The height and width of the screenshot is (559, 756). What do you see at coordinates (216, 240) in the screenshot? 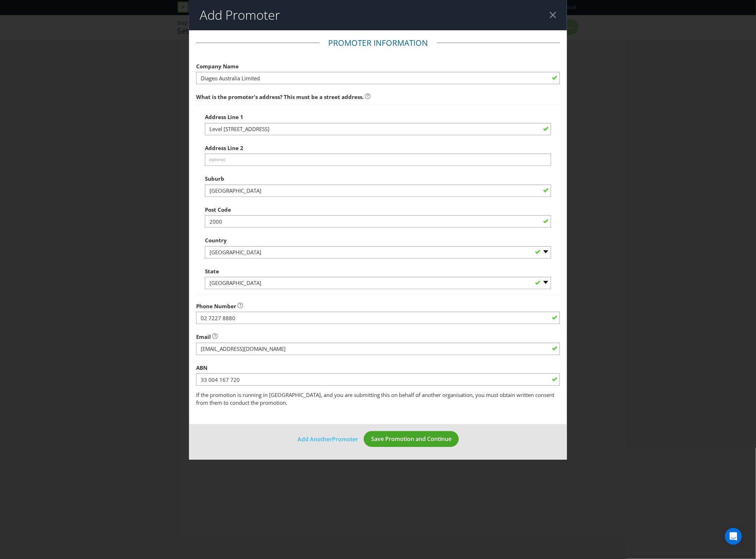
I see `span: Country` at bounding box center [216, 240].